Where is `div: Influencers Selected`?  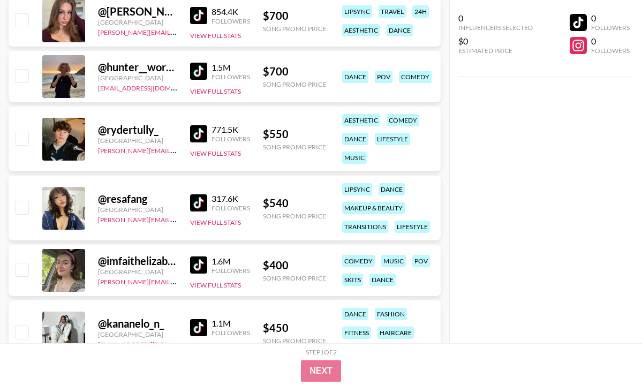 div: Influencers Selected is located at coordinates (495, 27).